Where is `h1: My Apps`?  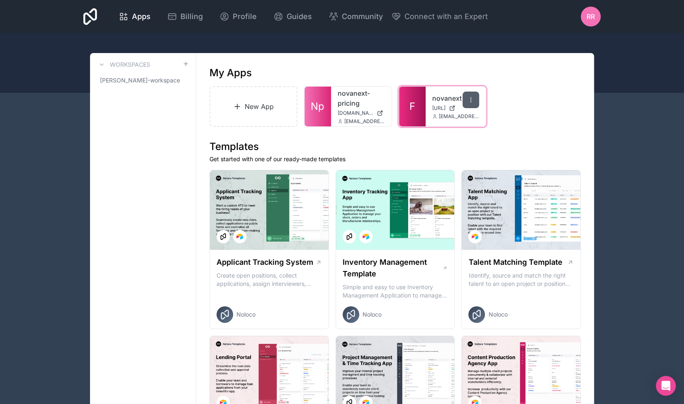 h1: My Apps is located at coordinates (231, 73).